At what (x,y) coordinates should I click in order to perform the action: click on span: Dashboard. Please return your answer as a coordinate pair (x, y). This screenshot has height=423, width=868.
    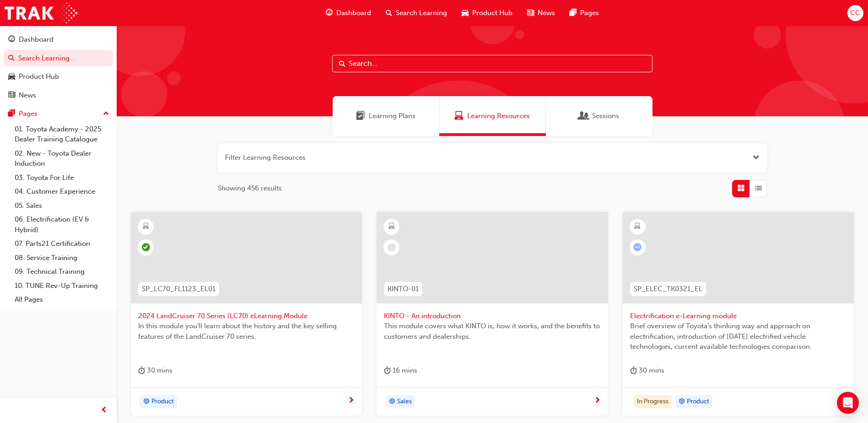
    Looking at the image, I should click on (353, 13).